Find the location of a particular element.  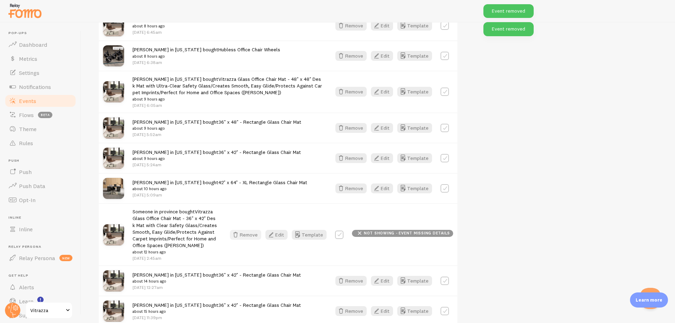

a: Hubless Office Chair Wheels is located at coordinates (249, 50).